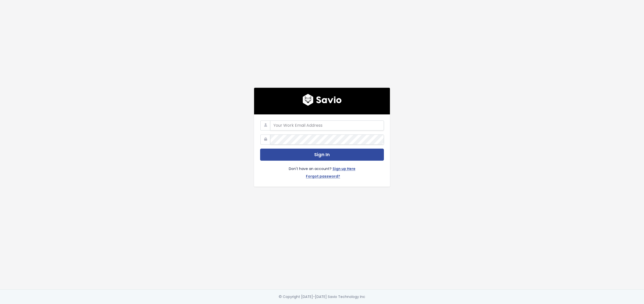  What do you see at coordinates (327, 125) in the screenshot?
I see `input: Your Work Email Address` at bounding box center [327, 125].